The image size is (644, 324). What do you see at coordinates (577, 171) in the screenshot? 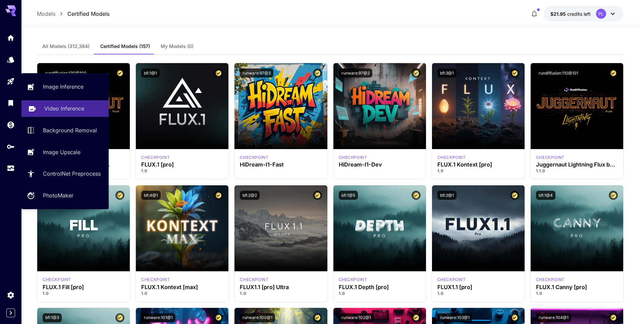
I see `p: 1.1.0` at bounding box center [577, 171].